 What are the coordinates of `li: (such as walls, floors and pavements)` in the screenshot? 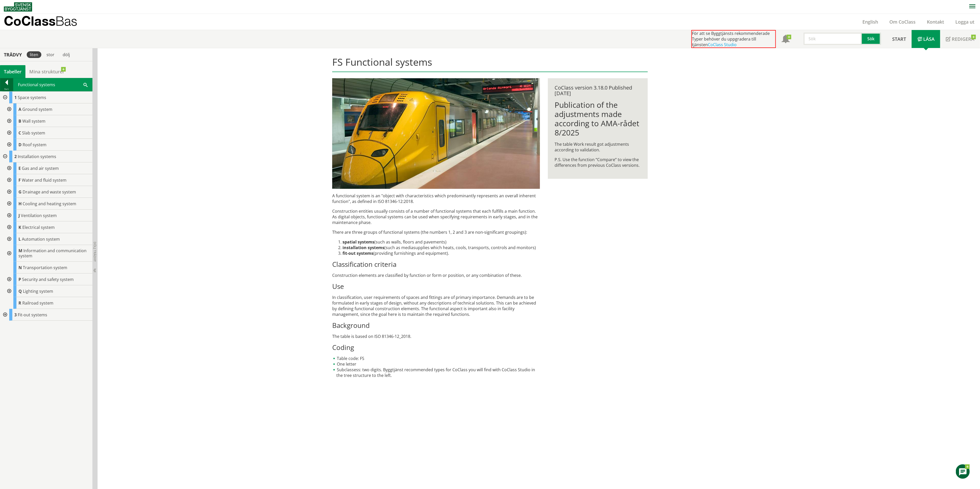 It's located at (441, 242).